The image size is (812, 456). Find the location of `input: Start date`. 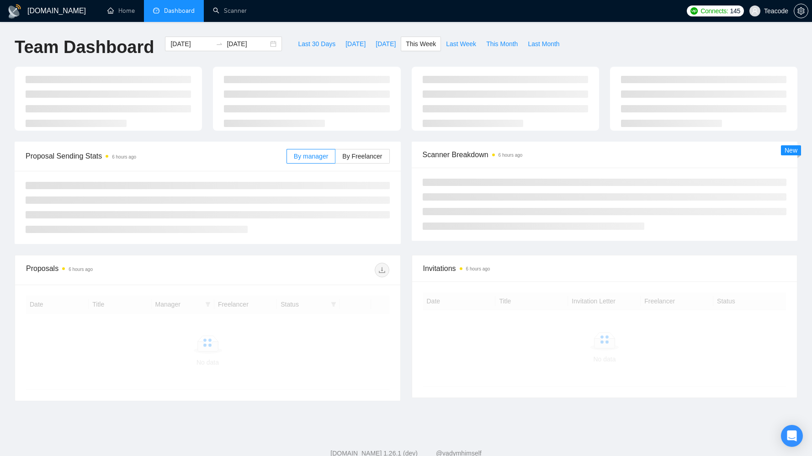

input: Start date is located at coordinates (191, 44).